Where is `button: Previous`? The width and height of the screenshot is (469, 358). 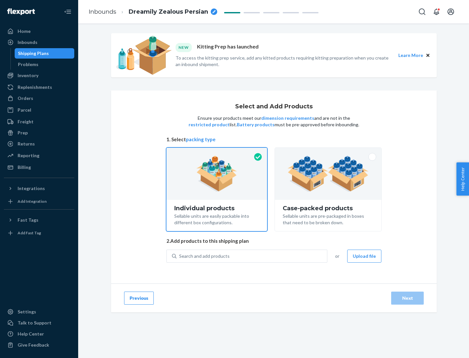 button: Previous is located at coordinates (139, 298).